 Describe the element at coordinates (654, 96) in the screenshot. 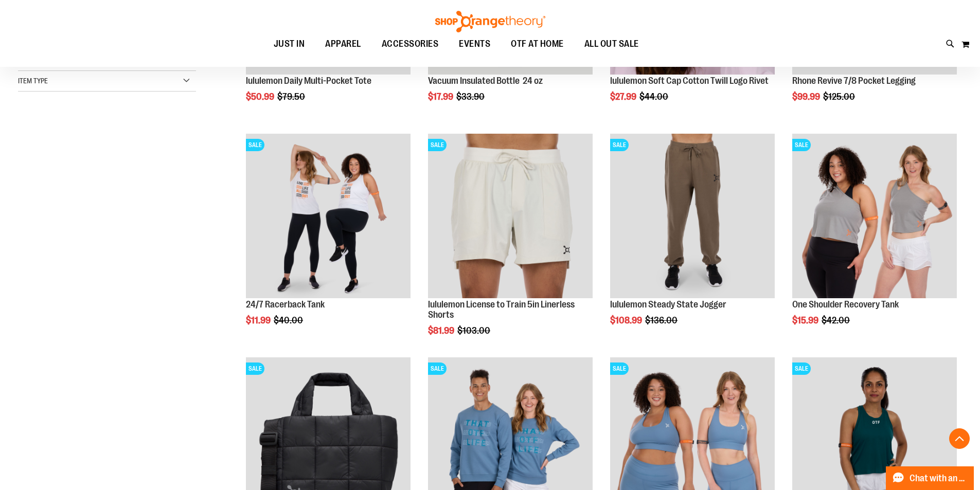

I see `span: $44.00` at that location.